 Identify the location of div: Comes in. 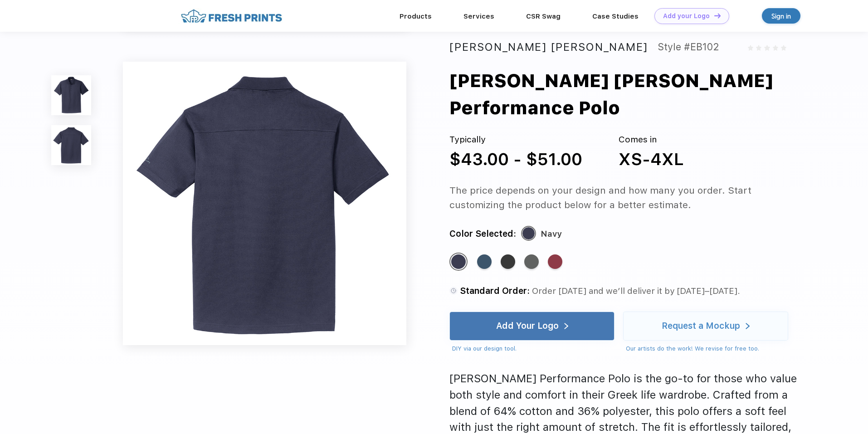
(651, 139).